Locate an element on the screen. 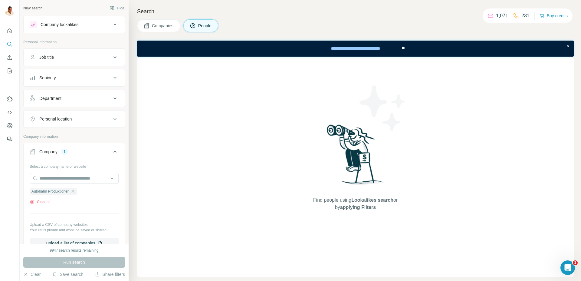  button: Seniority is located at coordinates (74, 78).